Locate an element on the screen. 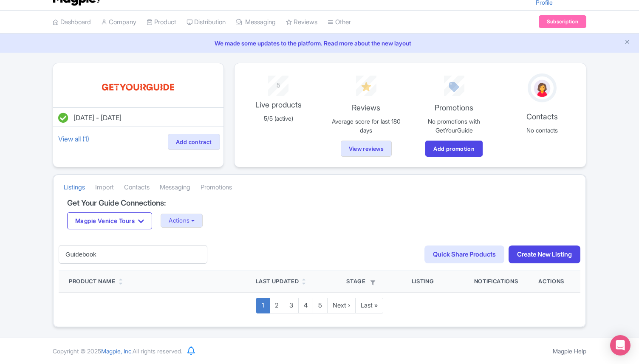 Image resolution: width=639 pixels, height=364 pixels. a: Magpie Help is located at coordinates (569, 351).